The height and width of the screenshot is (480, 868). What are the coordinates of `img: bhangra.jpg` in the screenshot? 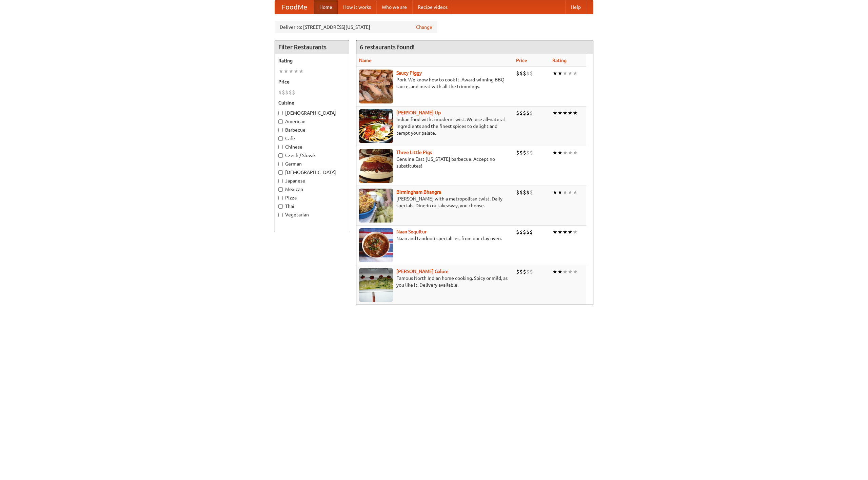 It's located at (376, 206).